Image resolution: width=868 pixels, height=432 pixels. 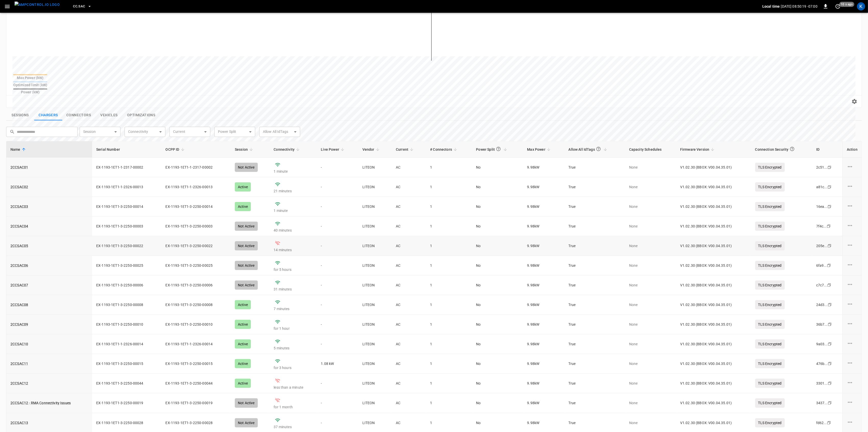 I want to click on span: Session, so click(x=245, y=150).